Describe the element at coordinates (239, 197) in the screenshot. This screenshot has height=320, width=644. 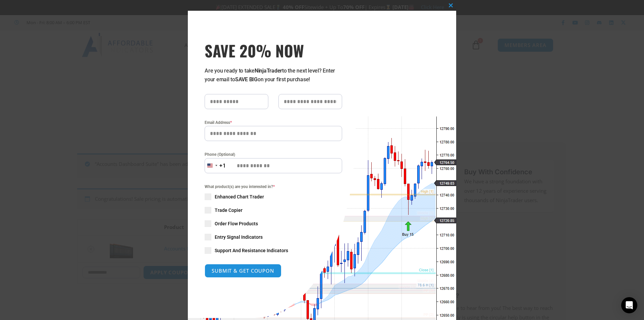
I see `span: Enhanced Chart Trader` at that location.